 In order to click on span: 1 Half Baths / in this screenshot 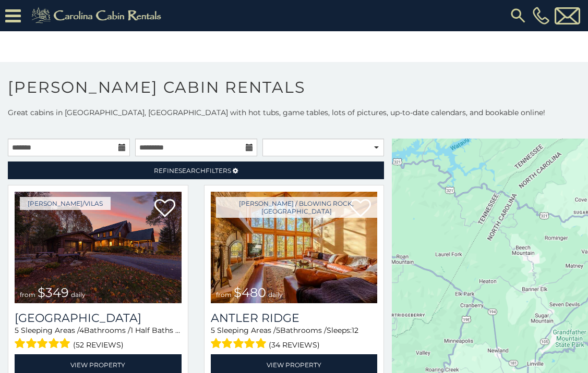, I will do `click(155, 331)`.